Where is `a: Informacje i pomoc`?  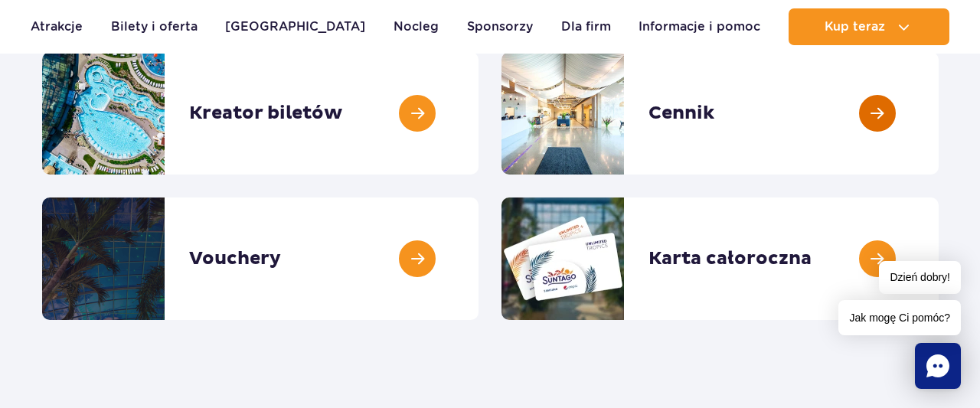 a: Informacje i pomoc is located at coordinates (699, 27).